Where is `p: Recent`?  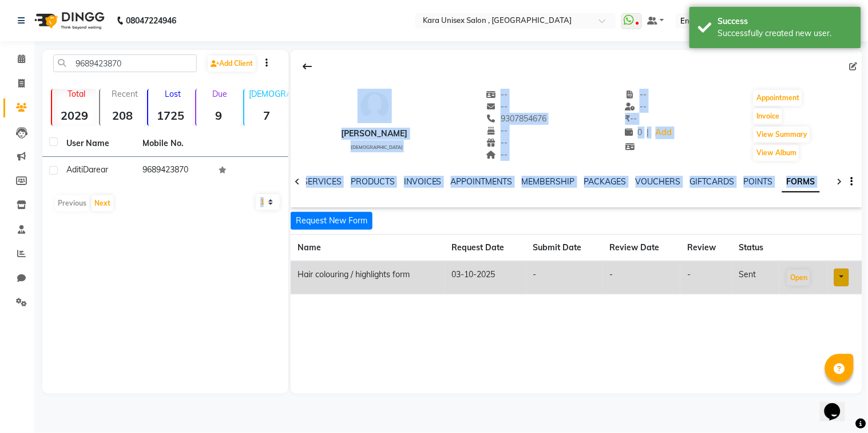 p: Recent is located at coordinates (125, 94).